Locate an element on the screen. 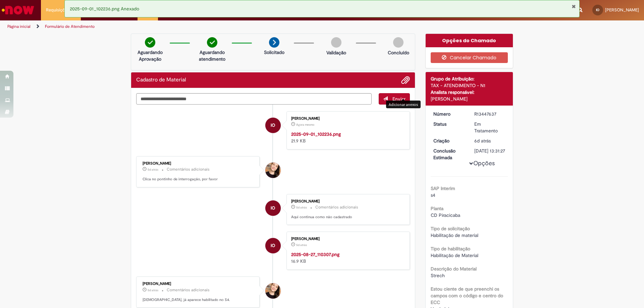  img: arrow-next.png is located at coordinates (274, 42).